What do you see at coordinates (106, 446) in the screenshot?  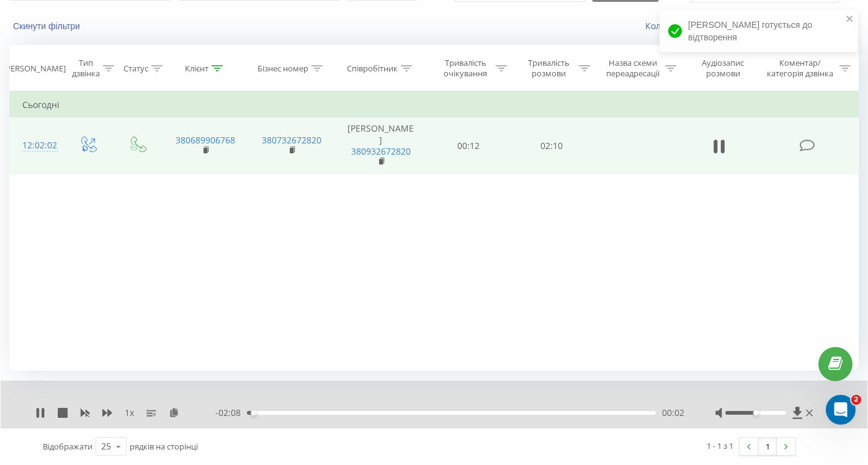 I see `div: 25` at bounding box center [106, 446].